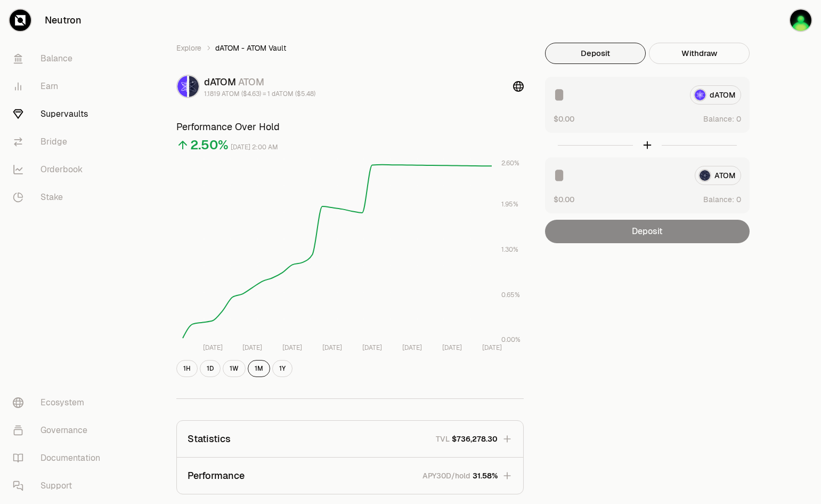  I want to click on p: Performance, so click(216, 476).